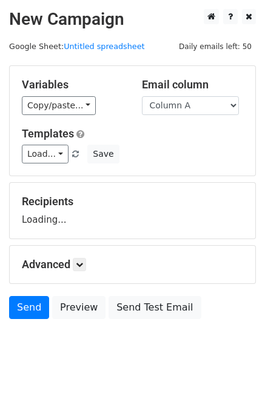 The width and height of the screenshot is (265, 408). Describe the element at coordinates (215, 46) in the screenshot. I see `a: Daily emails left: 50` at that location.